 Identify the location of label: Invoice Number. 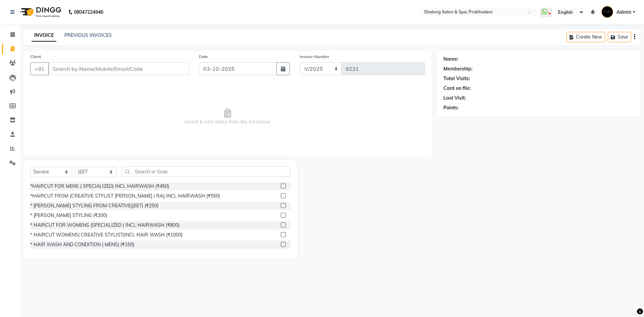
(314, 57).